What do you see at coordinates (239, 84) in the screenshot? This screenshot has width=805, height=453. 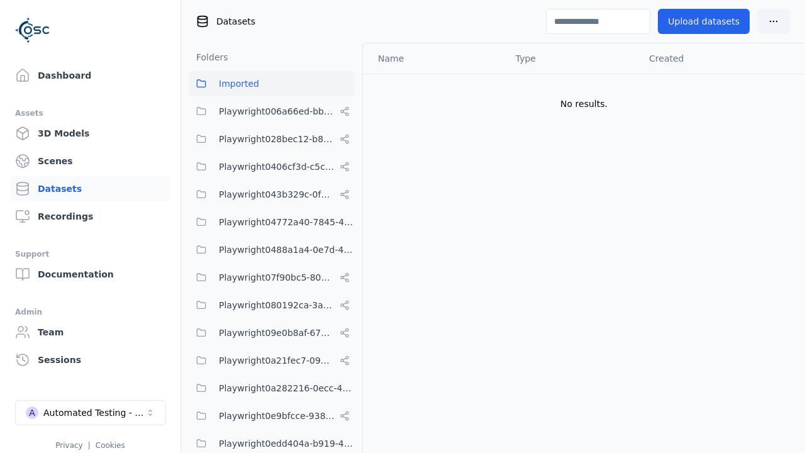 I see `span: Imported` at bounding box center [239, 84].